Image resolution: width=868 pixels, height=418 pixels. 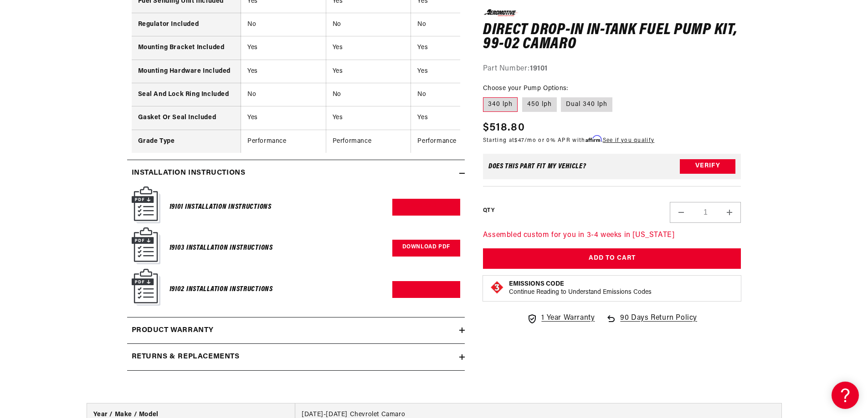 What do you see at coordinates (519, 140) in the screenshot?
I see `span: $47` at bounding box center [519, 140].